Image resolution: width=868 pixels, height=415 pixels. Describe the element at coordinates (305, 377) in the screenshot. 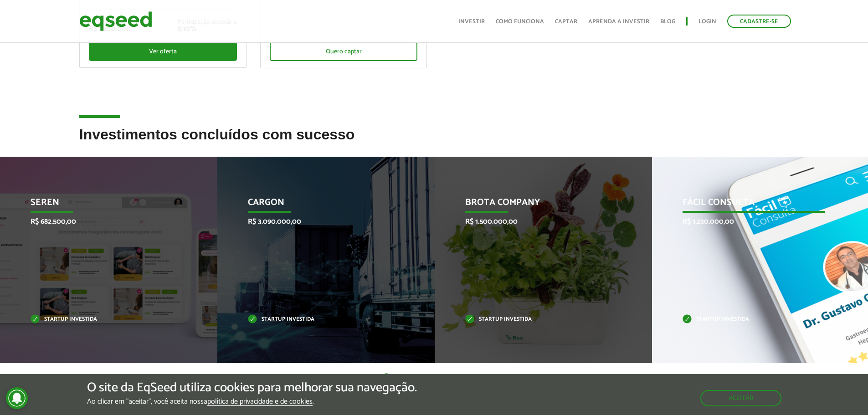

I see `button: 1 of 20` at that location.